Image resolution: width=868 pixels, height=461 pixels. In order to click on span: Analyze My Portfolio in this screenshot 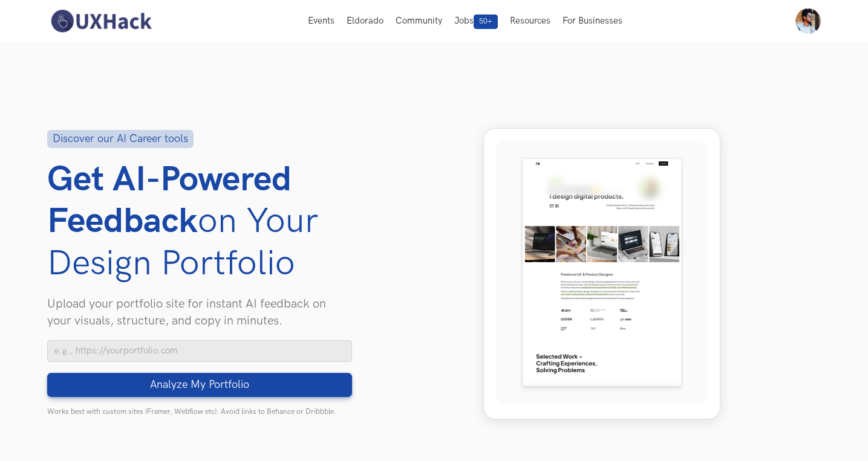, I will do `click(200, 385)`.